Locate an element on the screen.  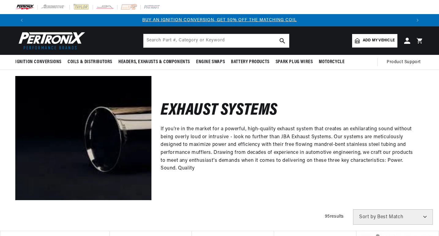
summary: Motorcycle is located at coordinates (332, 62).